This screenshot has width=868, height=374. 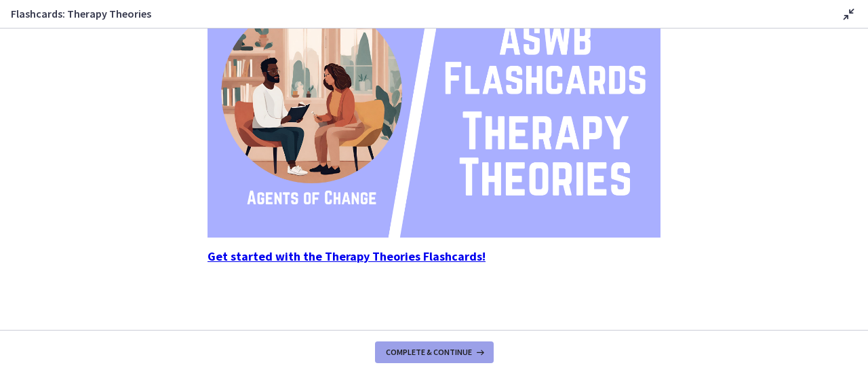 What do you see at coordinates (429, 352) in the screenshot?
I see `span: Complete & continue` at bounding box center [429, 352].